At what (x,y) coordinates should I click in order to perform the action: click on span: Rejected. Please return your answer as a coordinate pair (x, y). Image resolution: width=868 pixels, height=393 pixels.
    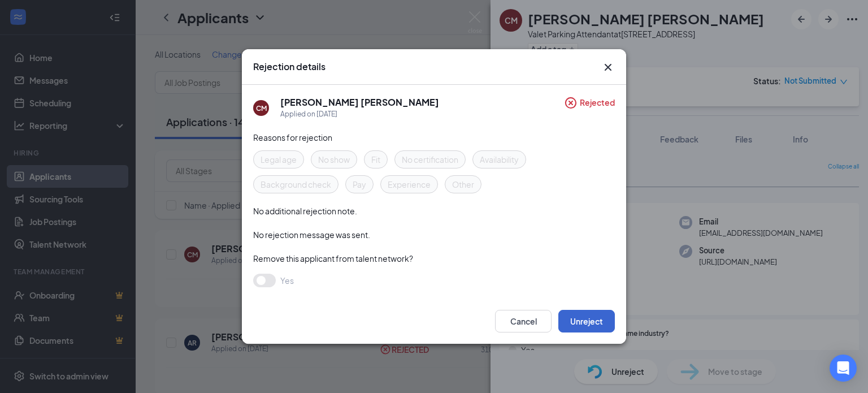
    Looking at the image, I should click on (597, 108).